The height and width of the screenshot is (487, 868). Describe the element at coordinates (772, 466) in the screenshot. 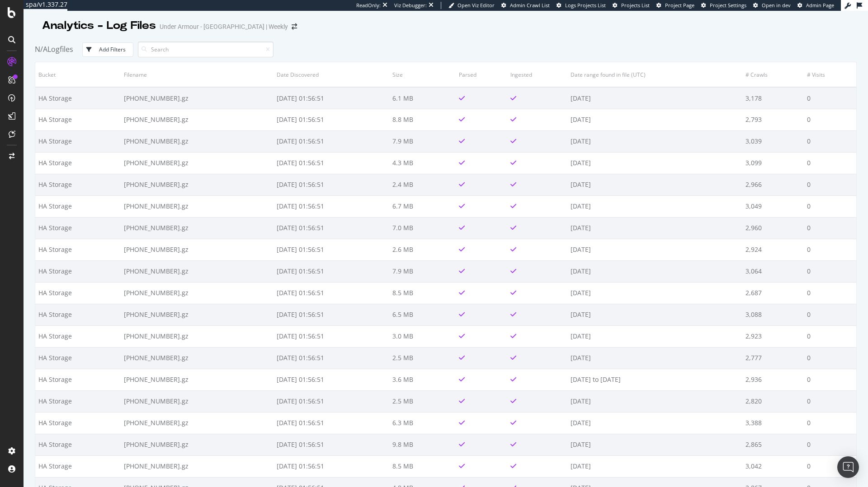

I see `td: 3,042` at that location.